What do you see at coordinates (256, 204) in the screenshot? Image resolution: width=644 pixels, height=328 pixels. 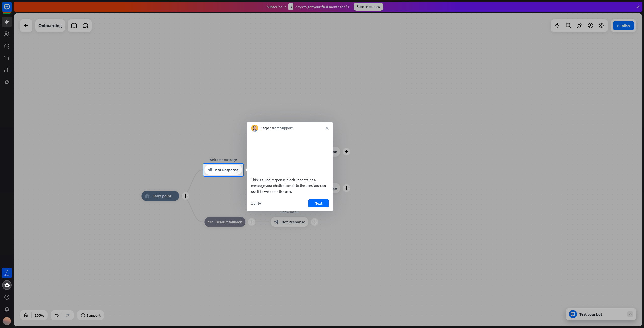 I see `div: 1 of 10` at bounding box center [256, 204].